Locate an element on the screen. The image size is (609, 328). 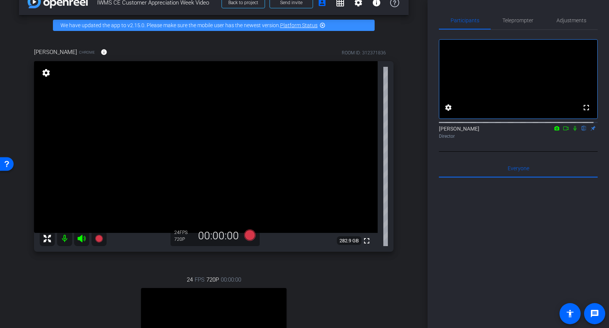
span: Chrome is located at coordinates (87, 52).